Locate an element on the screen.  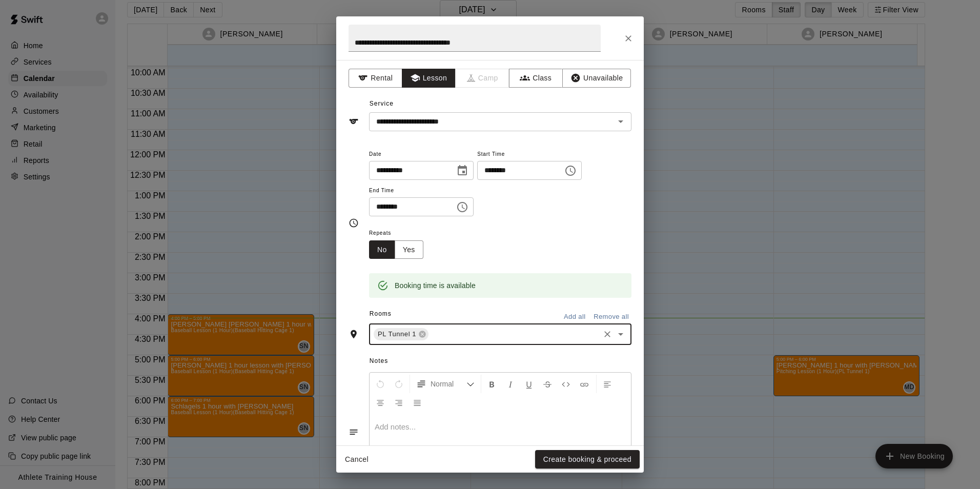
span: Notes is located at coordinates (500, 361).